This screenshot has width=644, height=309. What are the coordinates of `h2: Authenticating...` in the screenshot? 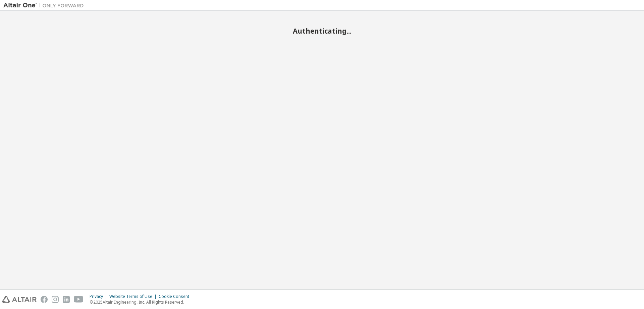 It's located at (322, 31).